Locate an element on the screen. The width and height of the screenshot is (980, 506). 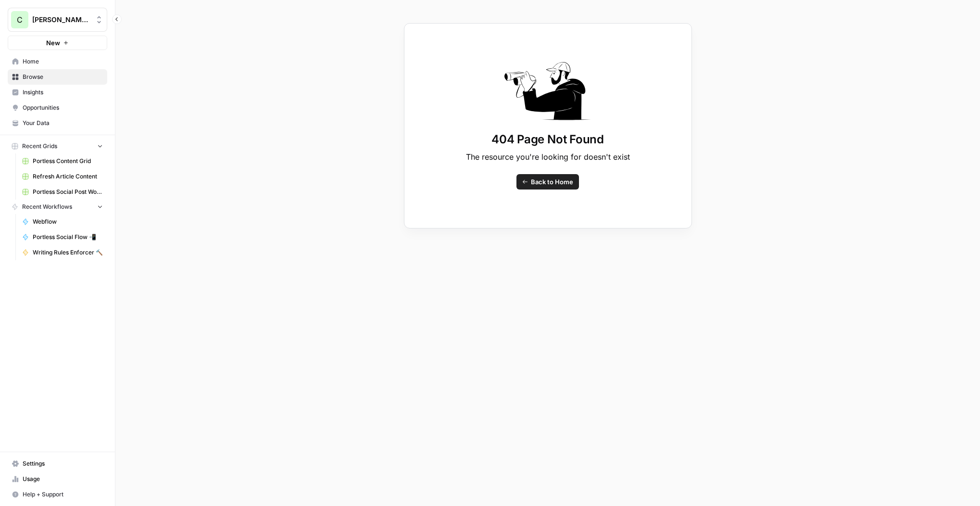
span: Portless Social Post Workflow is located at coordinates (68, 192).